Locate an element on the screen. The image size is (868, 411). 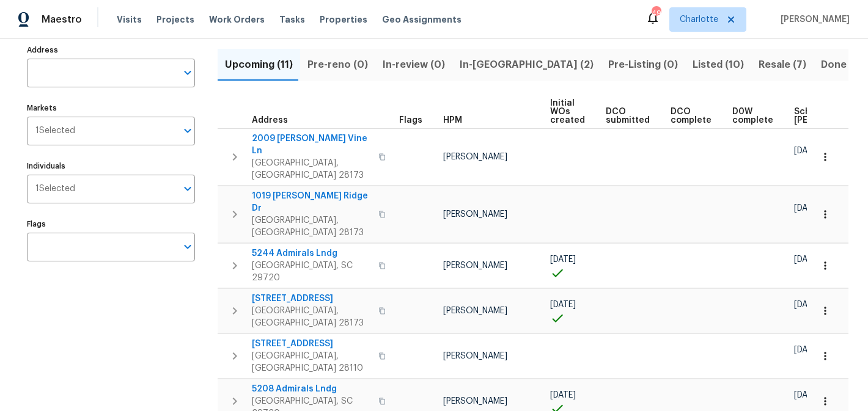
span: Tasks is located at coordinates (292, 20).